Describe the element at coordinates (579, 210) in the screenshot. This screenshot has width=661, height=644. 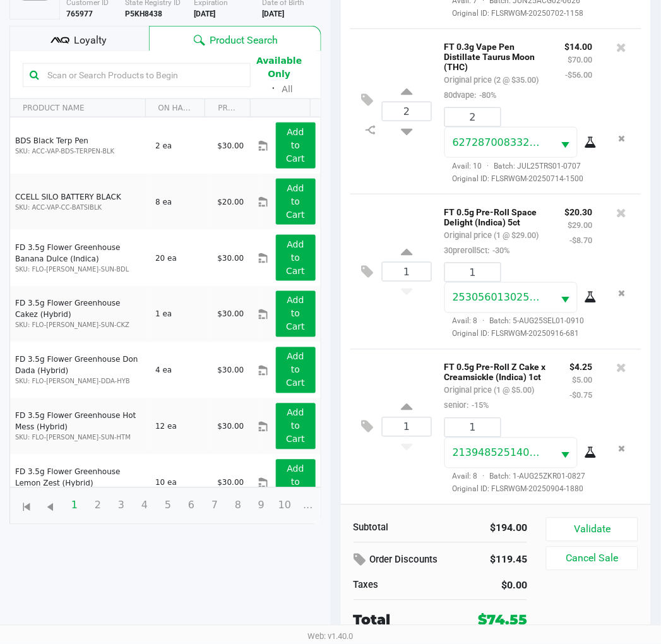
I see `p: $20.30` at that location.